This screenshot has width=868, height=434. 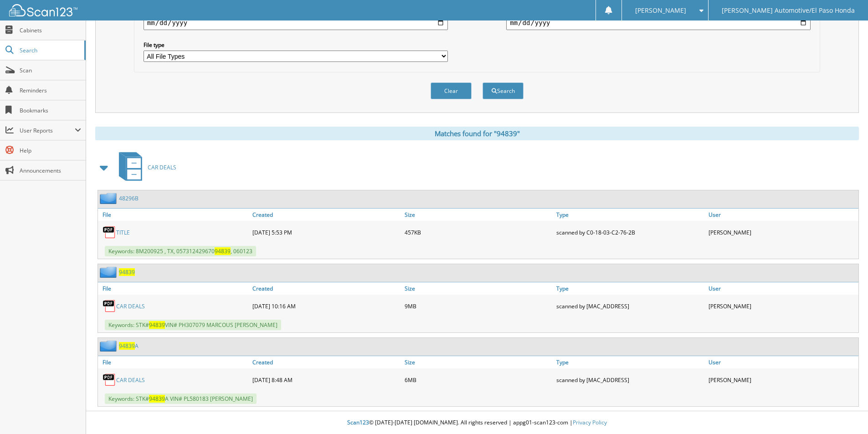 I want to click on input: start, so click(x=296, y=23).